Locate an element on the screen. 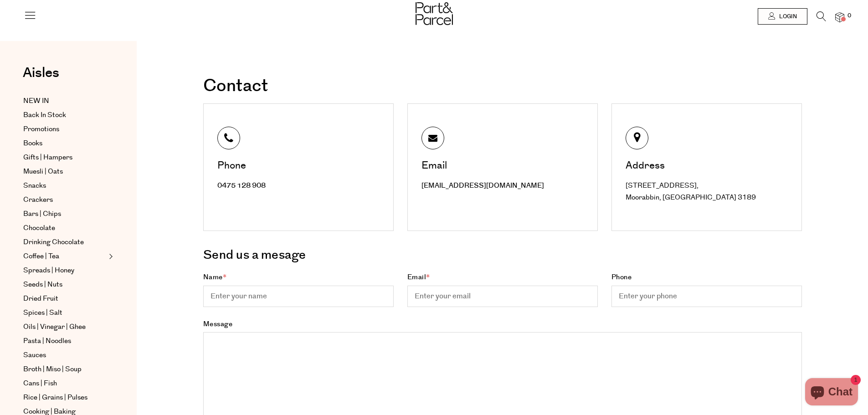 Image resolution: width=868 pixels, height=415 pixels. a: Bars | Chips is located at coordinates (65, 214).